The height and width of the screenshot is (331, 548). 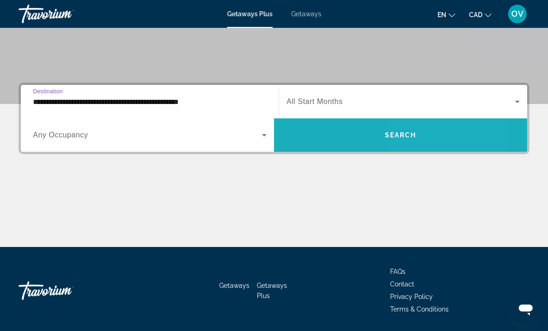 What do you see at coordinates (398, 272) in the screenshot?
I see `a: FAQs` at bounding box center [398, 272].